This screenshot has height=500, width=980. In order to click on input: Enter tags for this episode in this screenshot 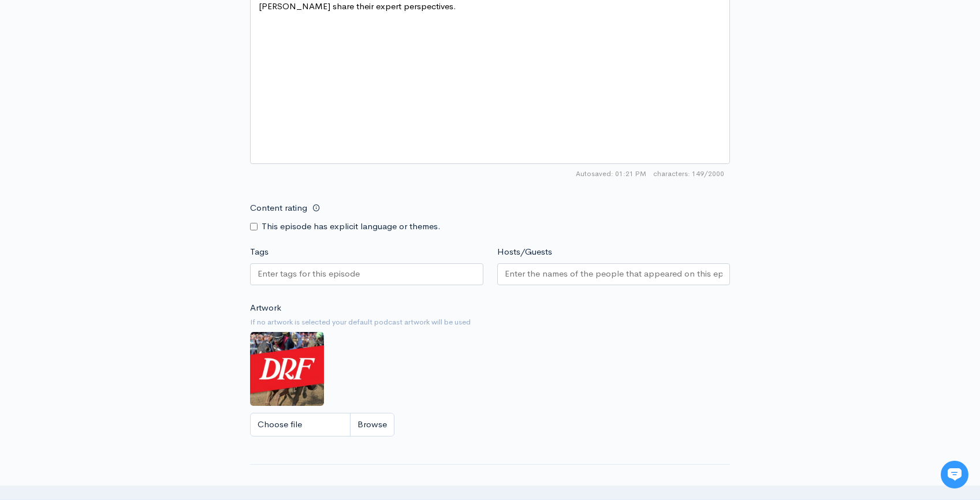, I will do `click(310, 274)`.